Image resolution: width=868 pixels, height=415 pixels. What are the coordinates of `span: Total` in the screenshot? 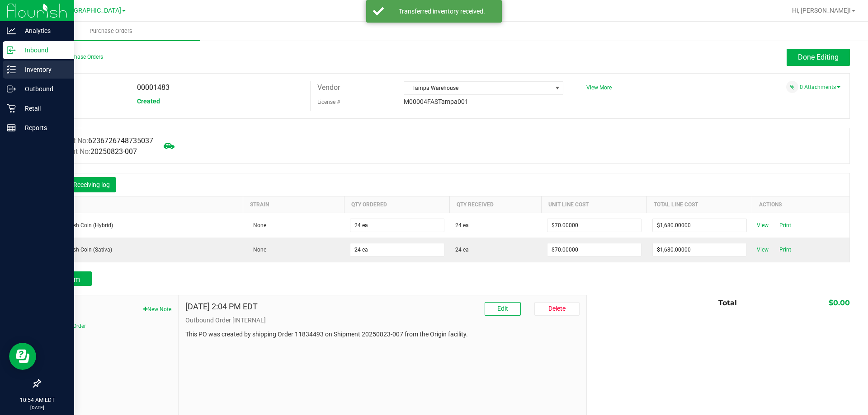 It's located at (727, 303).